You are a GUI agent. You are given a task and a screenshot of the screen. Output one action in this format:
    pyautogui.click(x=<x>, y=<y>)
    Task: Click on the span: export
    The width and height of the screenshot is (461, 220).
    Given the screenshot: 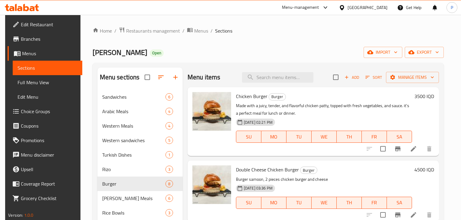 What is the action you would take?
    pyautogui.click(x=424, y=52)
    